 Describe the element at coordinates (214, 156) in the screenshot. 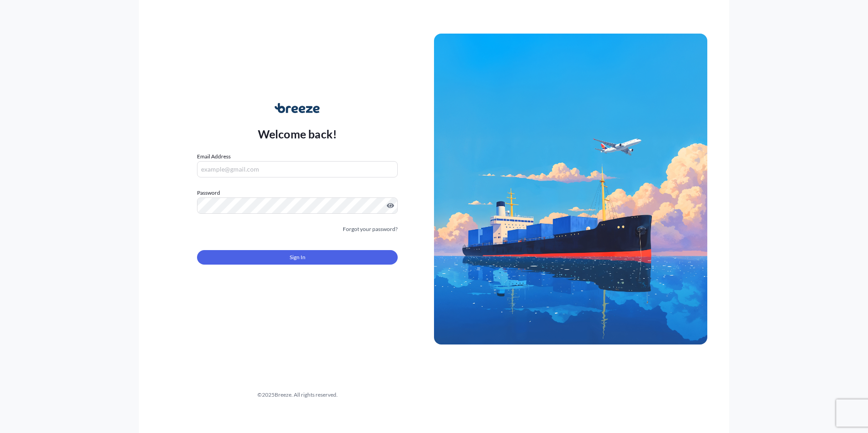

I see `label: Email Address` at that location.